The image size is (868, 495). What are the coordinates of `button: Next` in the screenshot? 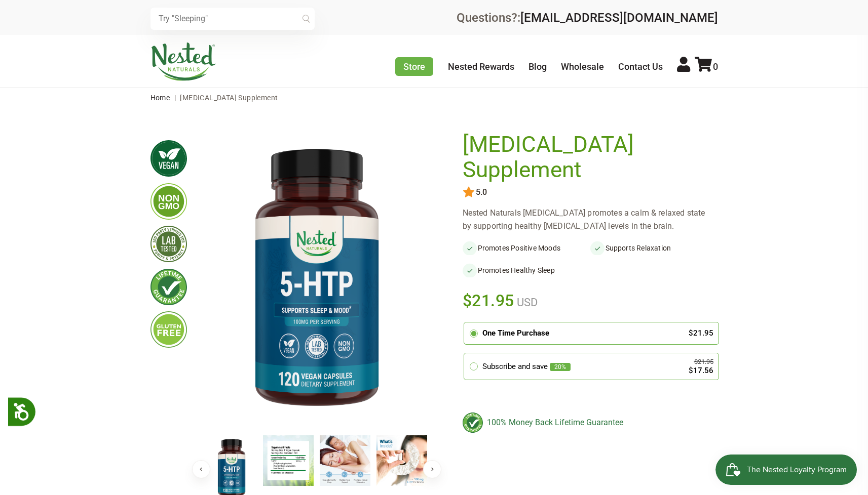 It's located at (432, 469).